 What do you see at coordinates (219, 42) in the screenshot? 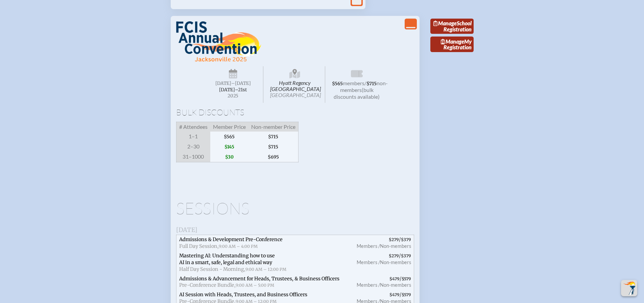
I see `img: FCIS Convention 2025` at bounding box center [219, 42].